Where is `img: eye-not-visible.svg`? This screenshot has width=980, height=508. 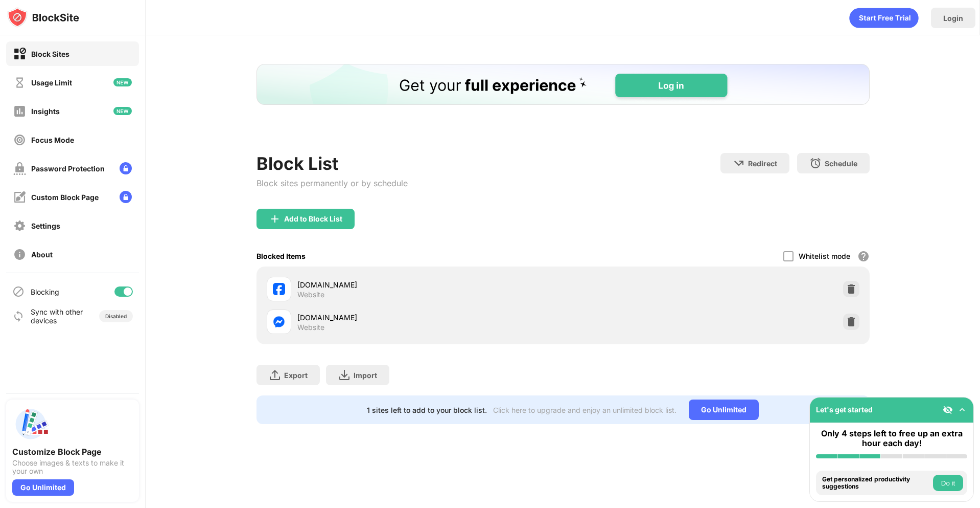
img: eye-not-visible.svg is located at coordinates (948, 410).